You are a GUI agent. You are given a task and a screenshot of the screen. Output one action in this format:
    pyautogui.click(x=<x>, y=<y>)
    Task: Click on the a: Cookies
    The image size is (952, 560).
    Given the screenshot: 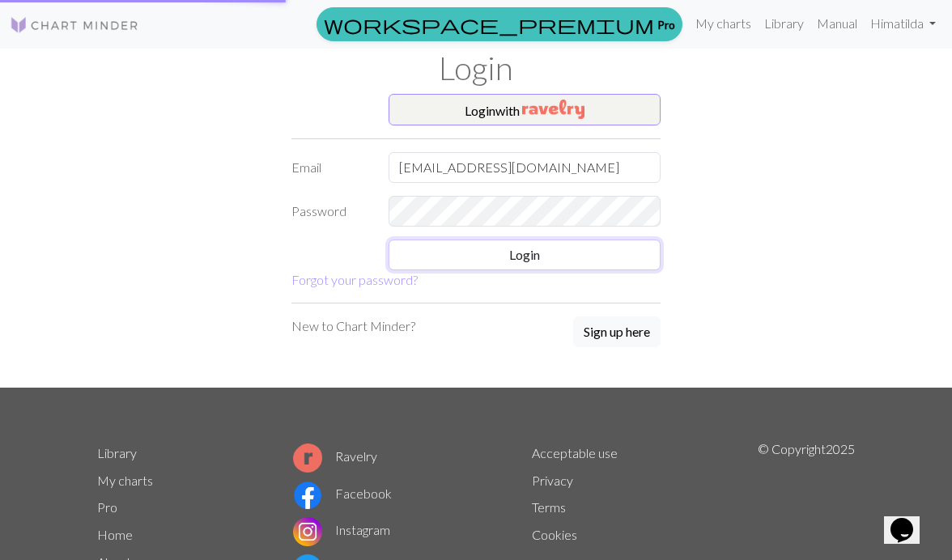 What is the action you would take?
    pyautogui.click(x=554, y=534)
    